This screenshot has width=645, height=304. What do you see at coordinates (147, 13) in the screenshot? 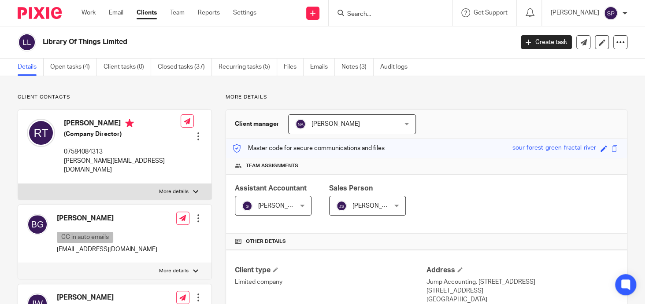
I see `a: Clients` at bounding box center [147, 13].